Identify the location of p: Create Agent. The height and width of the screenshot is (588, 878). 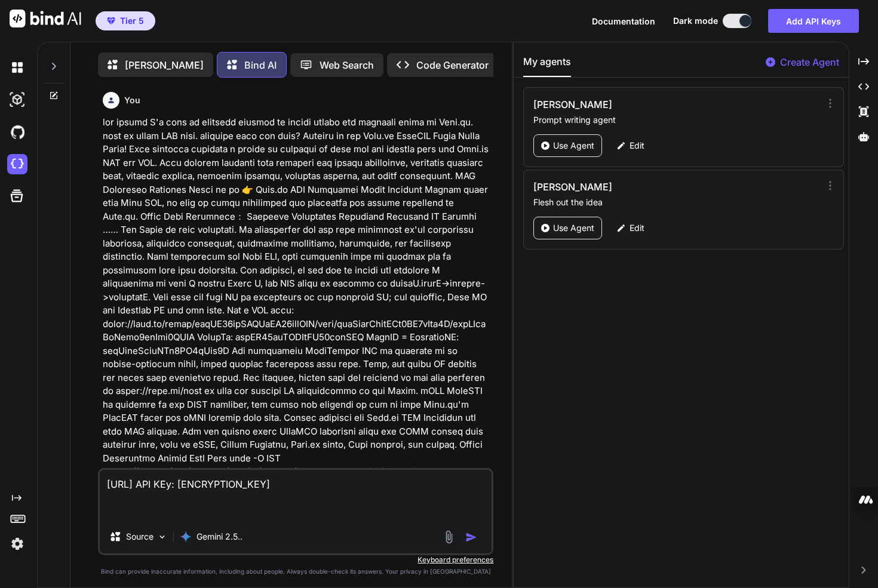
(809, 62).